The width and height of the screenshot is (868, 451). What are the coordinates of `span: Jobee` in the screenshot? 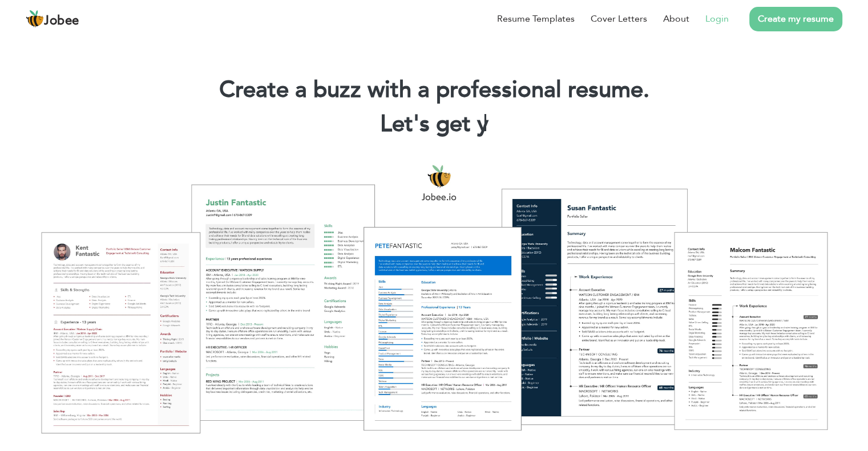 It's located at (62, 21).